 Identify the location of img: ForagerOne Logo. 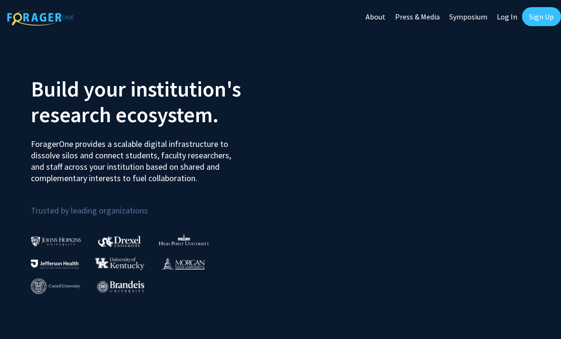
(40, 17).